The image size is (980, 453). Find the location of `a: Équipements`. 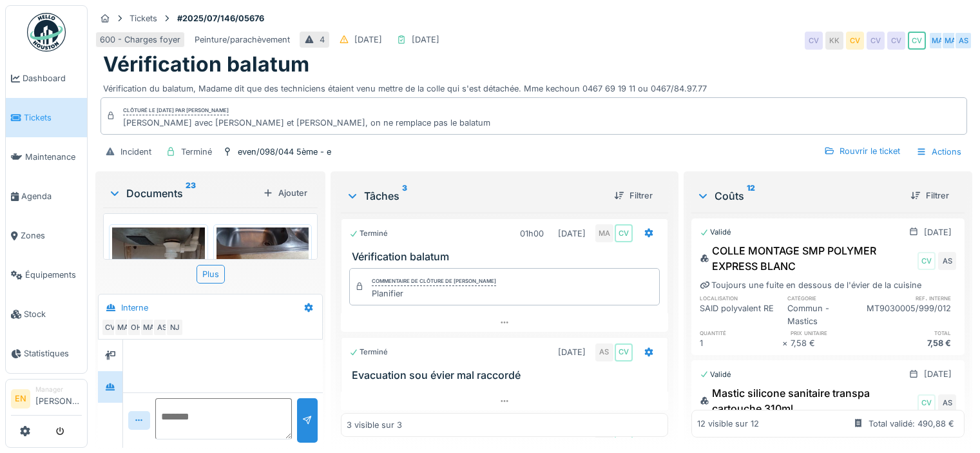

a: Équipements is located at coordinates (46, 275).